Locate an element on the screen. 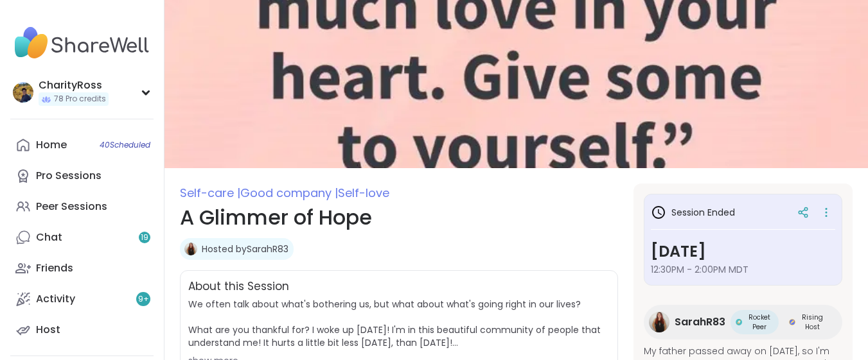 This screenshot has height=360, width=868. div: Peer Sessions is located at coordinates (71, 207).